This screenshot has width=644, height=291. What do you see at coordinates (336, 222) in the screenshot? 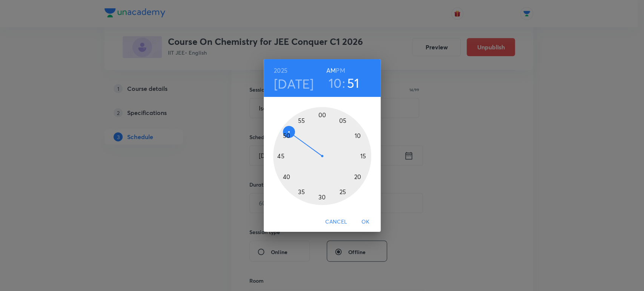
I see `span: Cancel` at bounding box center [336, 222].